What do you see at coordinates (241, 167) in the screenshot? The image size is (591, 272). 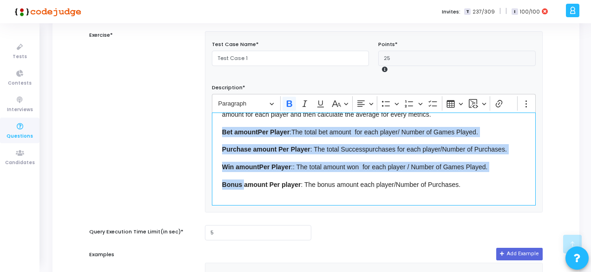 I see `strong: Win amount` at bounding box center [241, 167].